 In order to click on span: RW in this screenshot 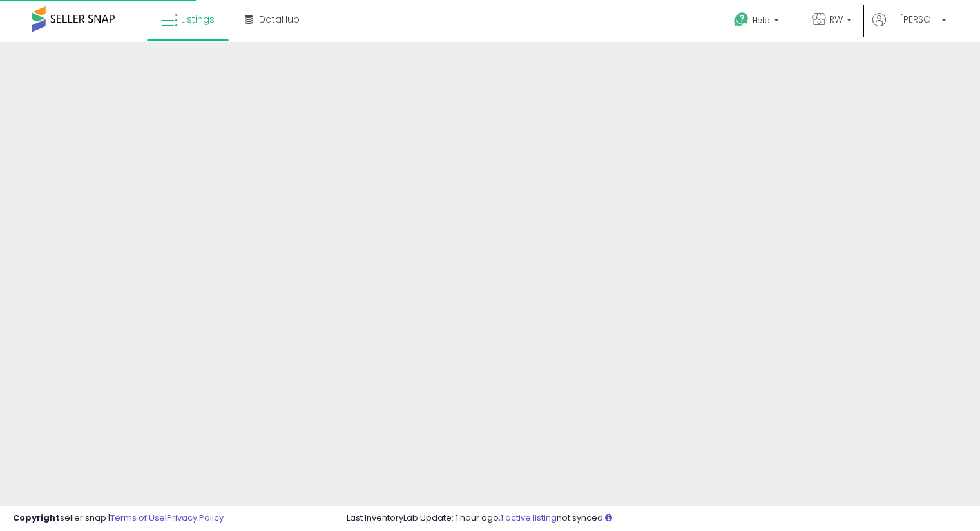, I will do `click(836, 19)`.